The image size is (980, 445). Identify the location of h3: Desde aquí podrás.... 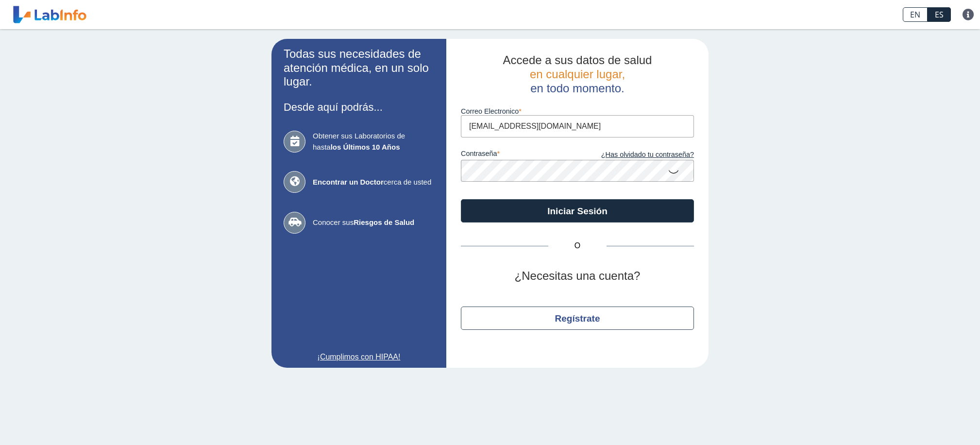
(359, 107).